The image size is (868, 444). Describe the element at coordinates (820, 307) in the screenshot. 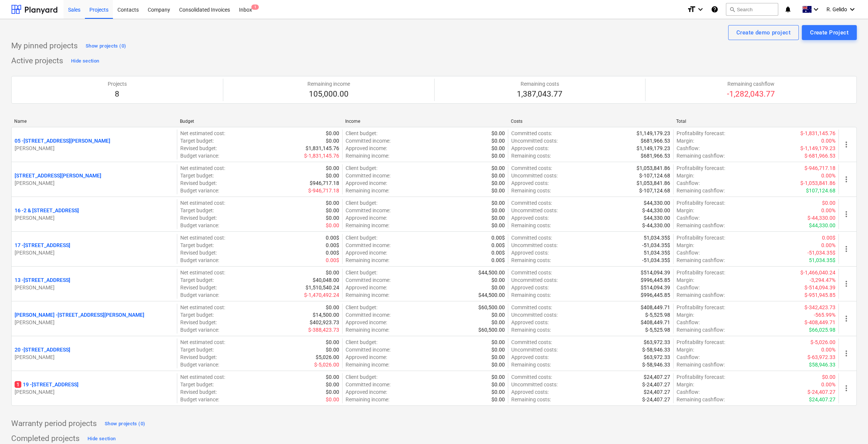

I see `p: $-342,423.73` at that location.